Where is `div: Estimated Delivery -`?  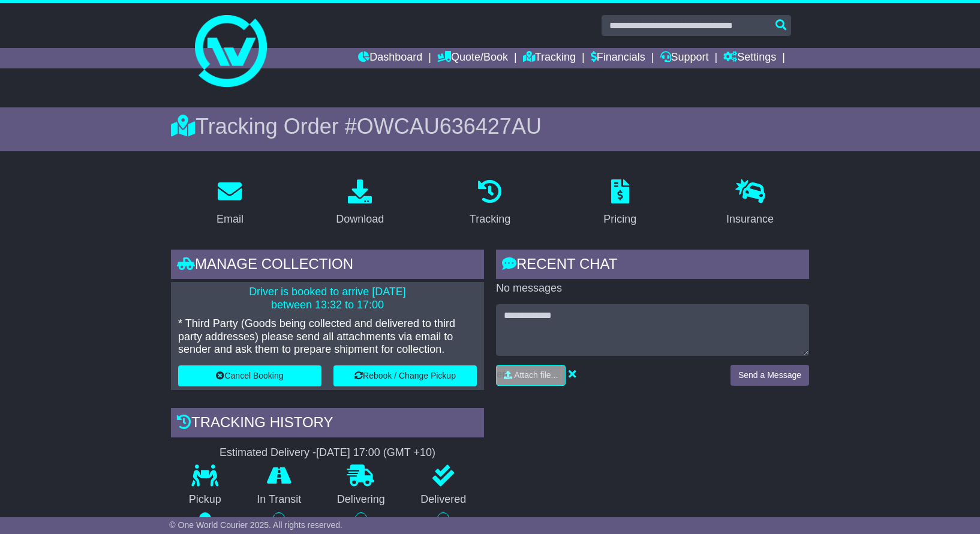
div: Estimated Delivery - is located at coordinates (327, 453).